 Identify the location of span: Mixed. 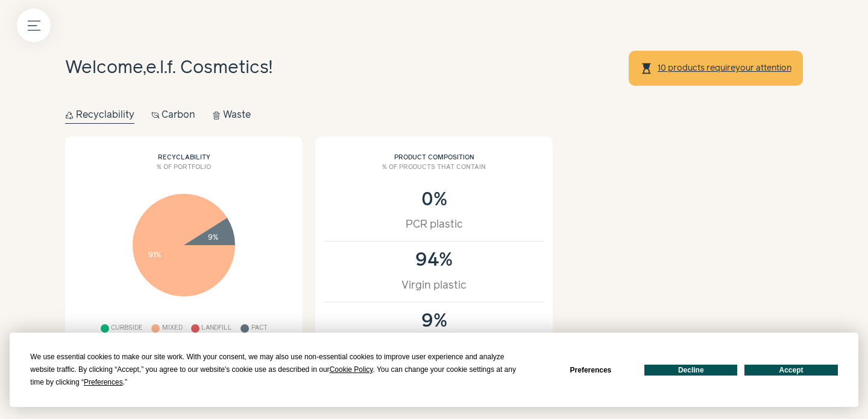
(172, 328).